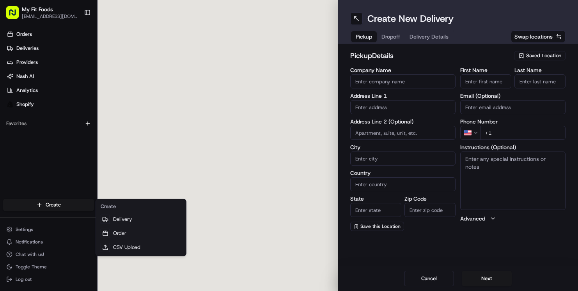  Describe the element at coordinates (485, 81) in the screenshot. I see `input: Enter first name` at that location.